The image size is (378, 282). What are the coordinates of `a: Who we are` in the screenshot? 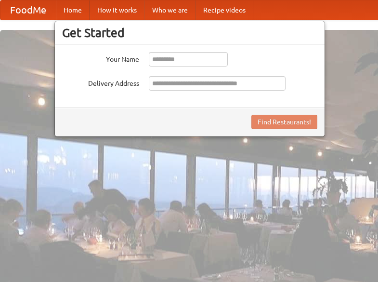 It's located at (170, 10).